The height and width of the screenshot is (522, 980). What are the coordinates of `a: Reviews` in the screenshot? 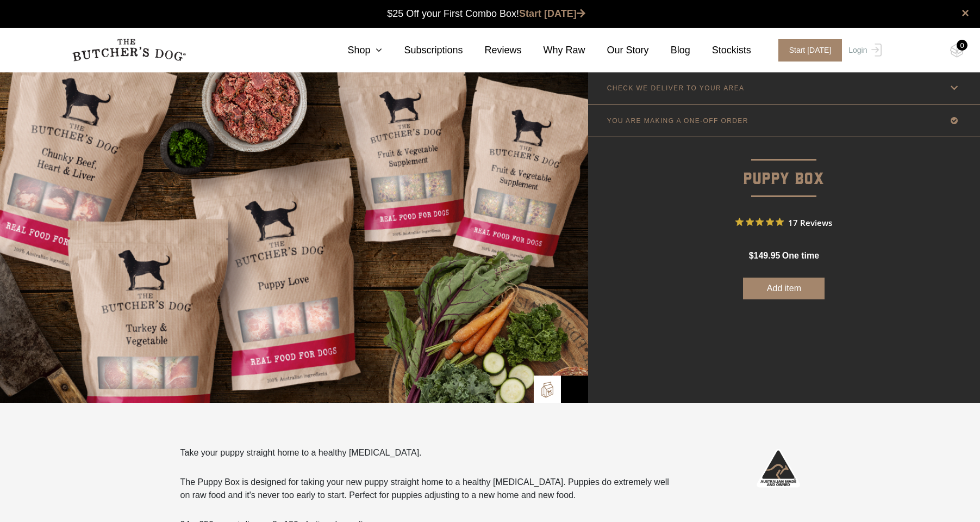 It's located at (493, 50).